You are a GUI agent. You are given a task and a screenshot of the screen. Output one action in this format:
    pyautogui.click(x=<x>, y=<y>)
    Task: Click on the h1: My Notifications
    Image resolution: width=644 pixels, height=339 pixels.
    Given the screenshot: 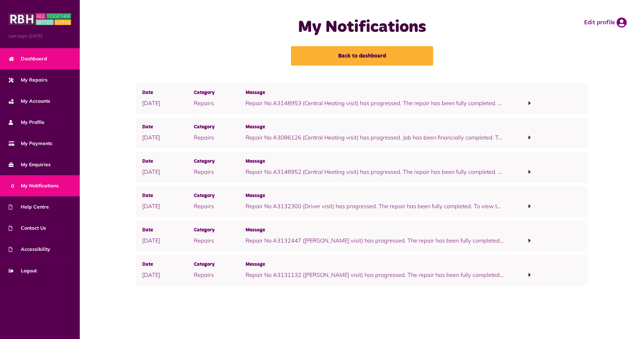 What is the action you would take?
    pyautogui.click(x=362, y=27)
    